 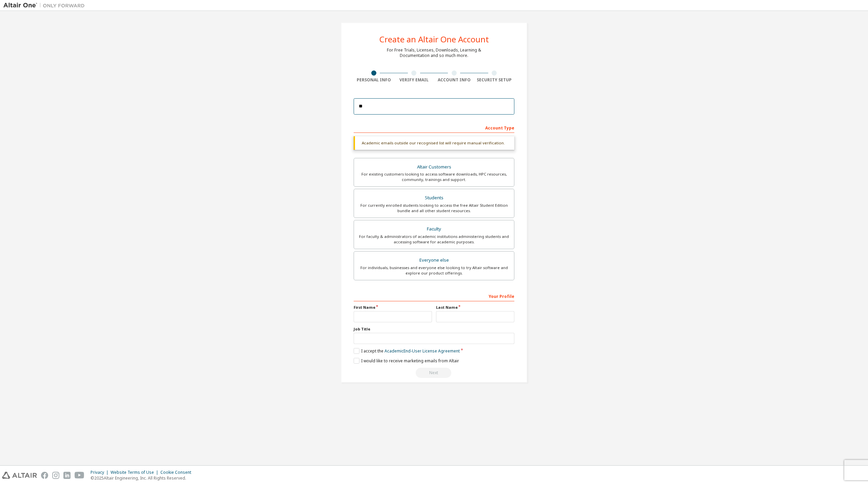 What do you see at coordinates (434, 260) in the screenshot?
I see `div: Everyone else` at bounding box center [434, 260].